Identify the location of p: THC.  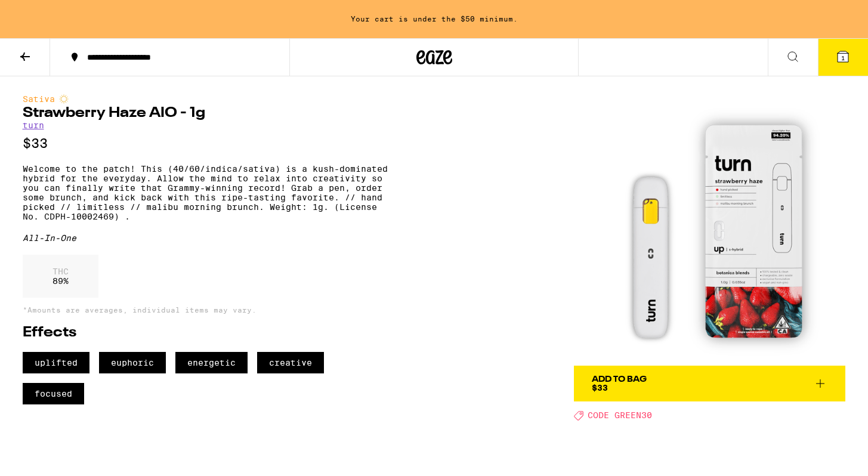
(60, 272).